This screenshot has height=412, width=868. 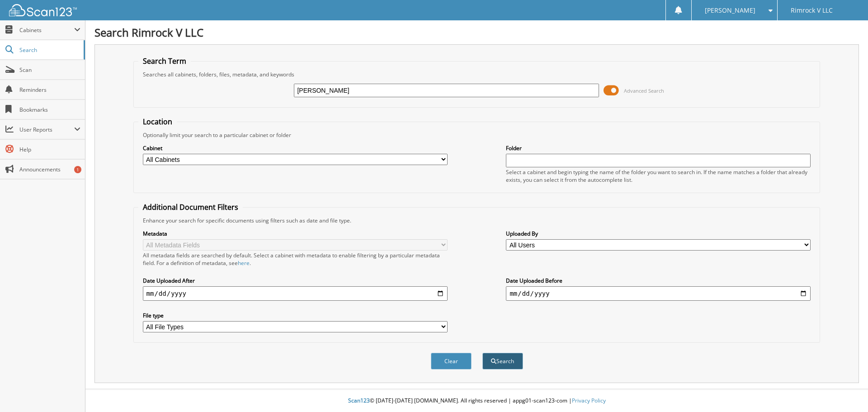 I want to click on span: Rimrock V LLC, so click(x=812, y=10).